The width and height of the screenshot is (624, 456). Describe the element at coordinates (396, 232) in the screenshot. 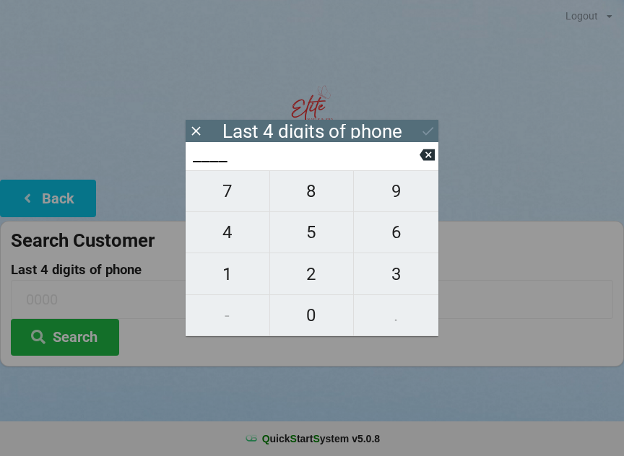

I see `button: 6` at that location.